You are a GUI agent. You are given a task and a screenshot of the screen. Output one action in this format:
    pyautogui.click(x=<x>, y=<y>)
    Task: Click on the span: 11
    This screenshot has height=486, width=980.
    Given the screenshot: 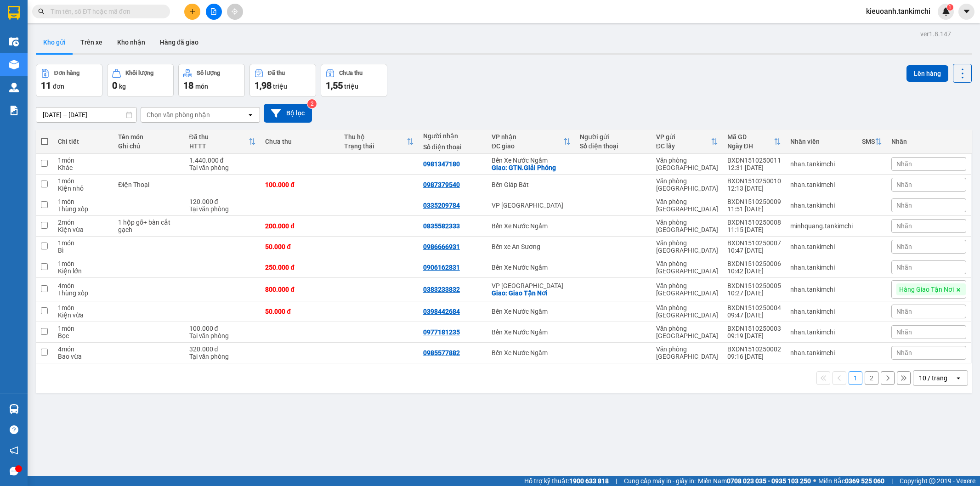 What is the action you would take?
    pyautogui.click(x=46, y=85)
    